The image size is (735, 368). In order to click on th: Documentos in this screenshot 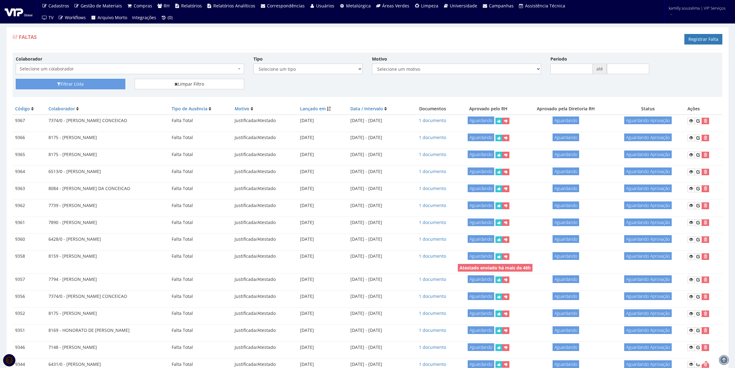, I will do `click(433, 109)`.